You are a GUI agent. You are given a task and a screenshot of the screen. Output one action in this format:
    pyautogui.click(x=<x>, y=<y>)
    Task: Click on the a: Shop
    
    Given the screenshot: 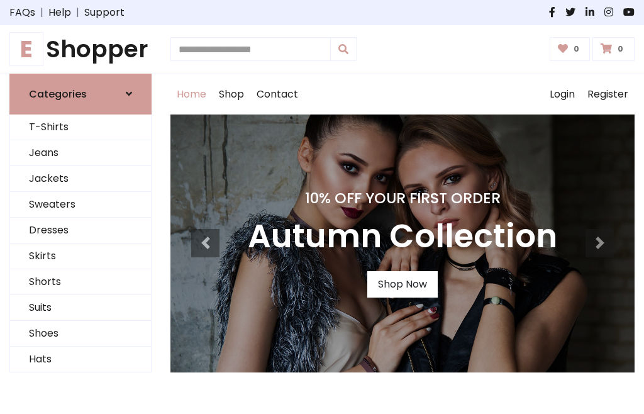 What is the action you would take?
    pyautogui.click(x=231, y=94)
    